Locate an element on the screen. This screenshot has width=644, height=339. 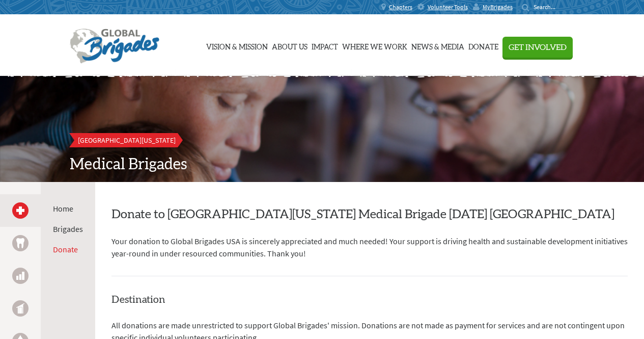
a: Medical is located at coordinates (20, 210).